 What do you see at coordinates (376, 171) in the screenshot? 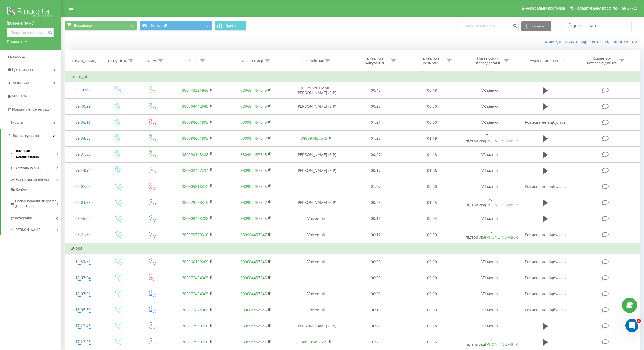
I see `td: 00:17` at bounding box center [376, 171].